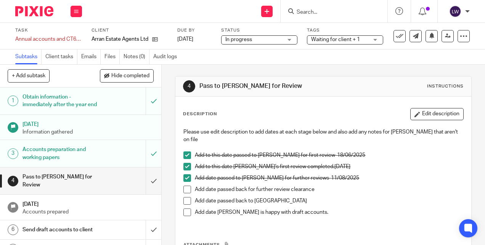 Image resolution: width=485 pixels, height=245 pixels. I want to click on p: Information gathered, so click(88, 132).